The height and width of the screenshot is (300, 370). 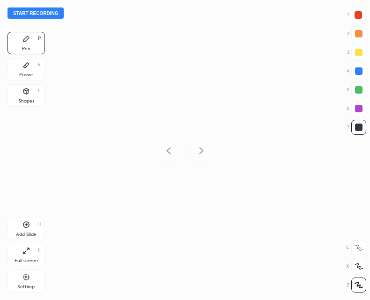 What do you see at coordinates (39, 65) in the screenshot?
I see `div: E` at bounding box center [39, 65].